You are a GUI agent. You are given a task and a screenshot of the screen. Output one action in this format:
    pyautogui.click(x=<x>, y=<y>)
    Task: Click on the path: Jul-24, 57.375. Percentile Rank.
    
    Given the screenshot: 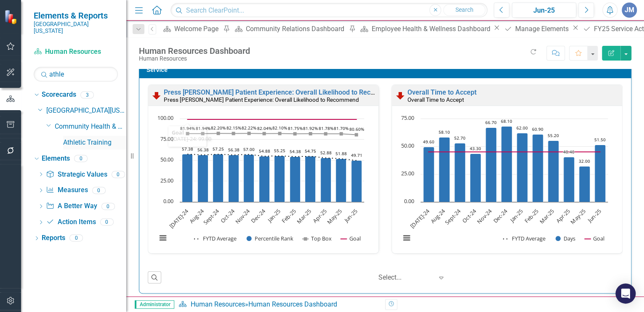 What is the action you would take?
    pyautogui.click(x=187, y=178)
    